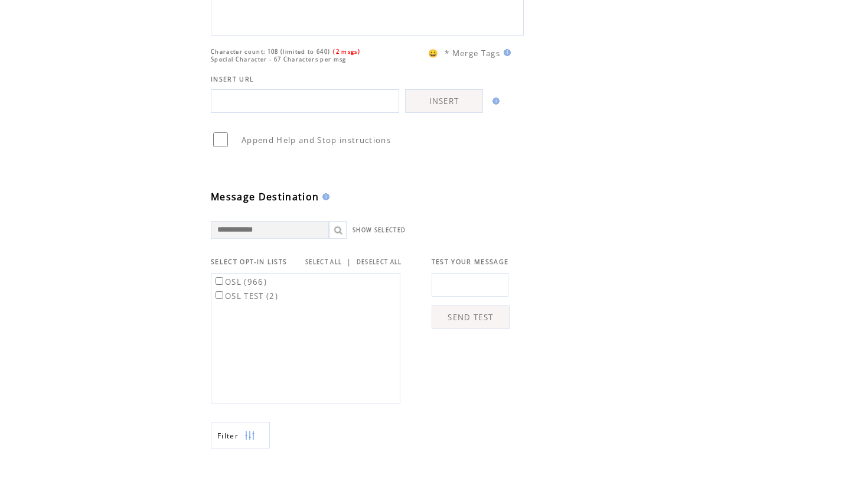 Image resolution: width=868 pixels, height=491 pixels. What do you see at coordinates (240, 282) in the screenshot?
I see `label: OSL (966)` at bounding box center [240, 282].